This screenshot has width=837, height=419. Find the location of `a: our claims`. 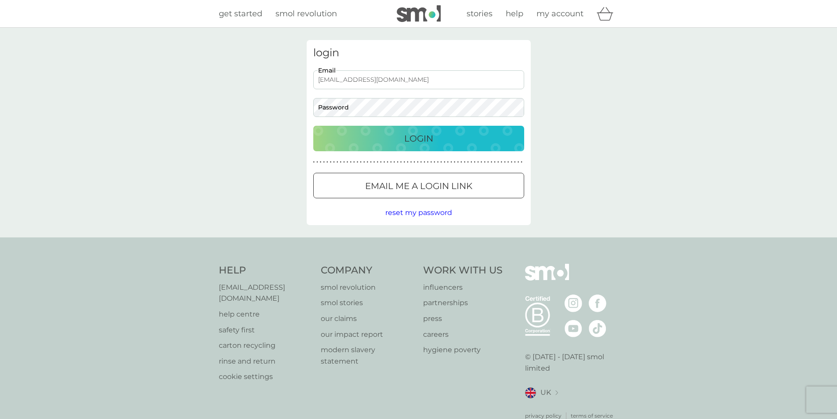

a: our claims is located at coordinates (367, 318).